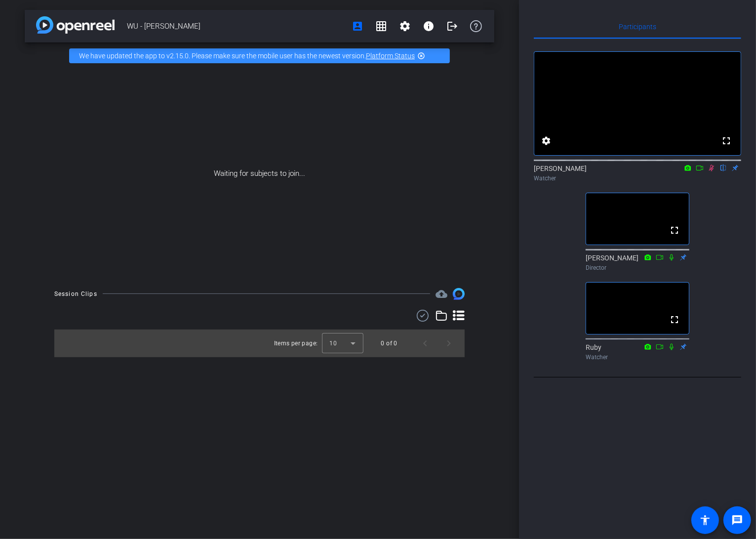 The height and width of the screenshot is (539, 756). Describe the element at coordinates (637, 351) in the screenshot. I see `div: Ruby` at that location.